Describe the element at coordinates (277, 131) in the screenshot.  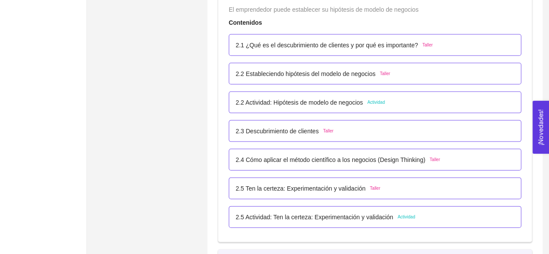
I see `p: 2.3 Descubrimiento de clientes` at that location.